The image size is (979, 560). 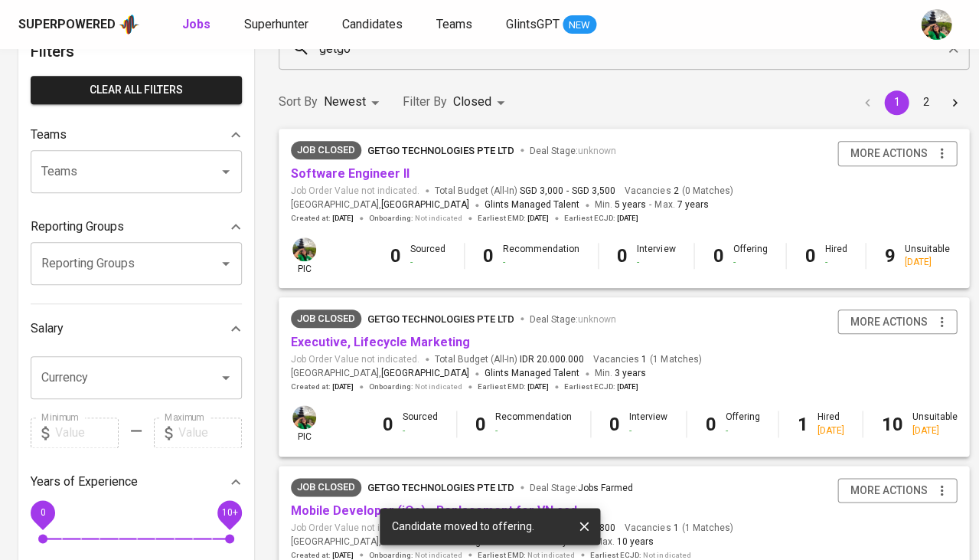 I want to click on div: Candidate moved to offering., so click(x=464, y=526).